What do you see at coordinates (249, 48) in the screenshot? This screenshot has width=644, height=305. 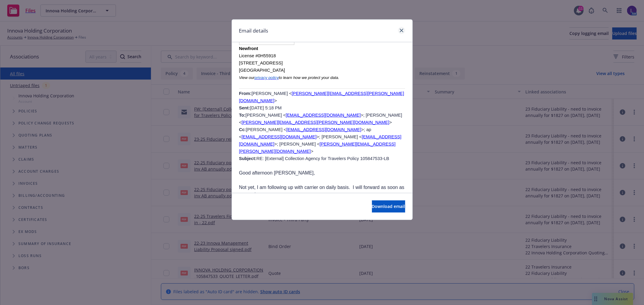 I see `span: Newfront` at bounding box center [249, 48].